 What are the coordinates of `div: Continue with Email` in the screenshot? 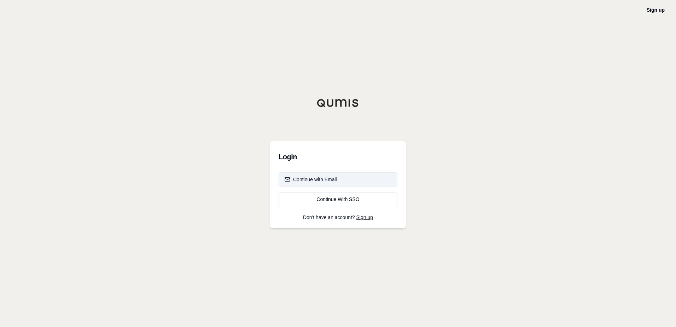 It's located at (311, 179).